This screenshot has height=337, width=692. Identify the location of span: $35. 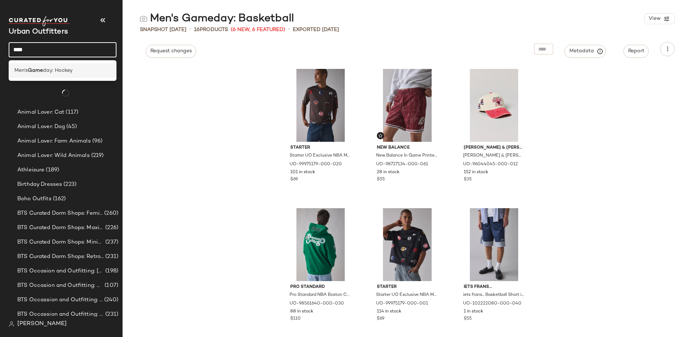
(468, 180).